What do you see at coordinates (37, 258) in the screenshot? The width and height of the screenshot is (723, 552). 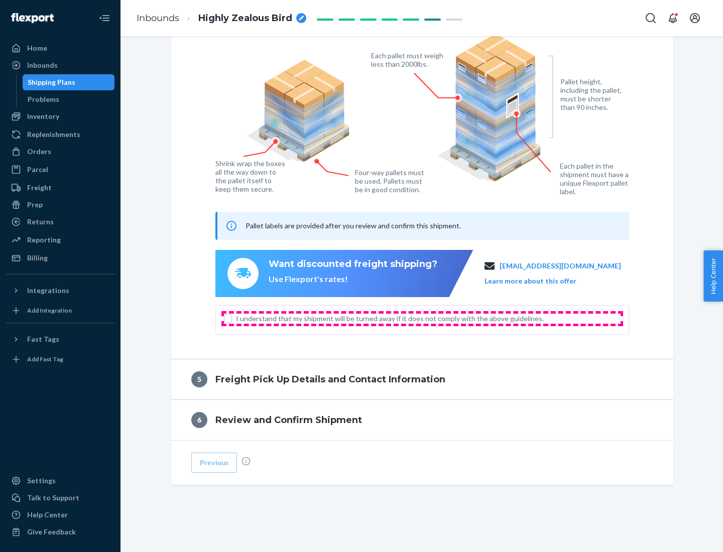 I see `div: Billing` at bounding box center [37, 258].